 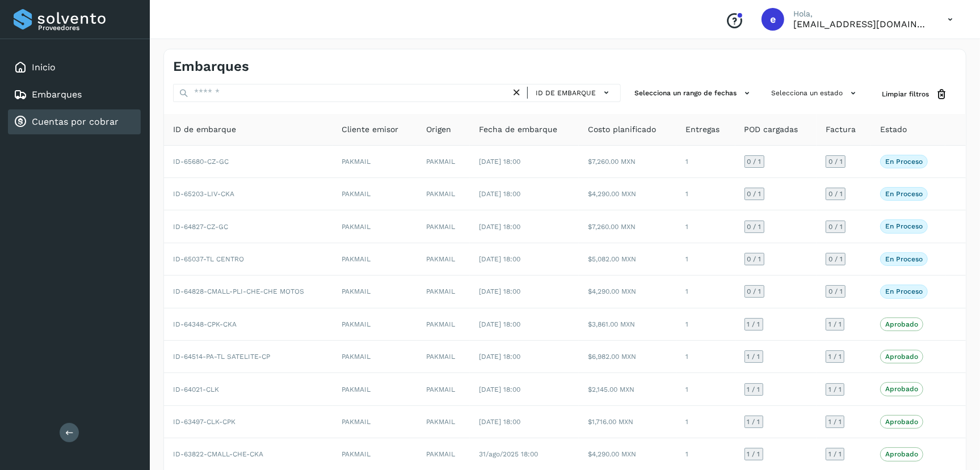 I want to click on p: ebenezer5009@gmail.com, so click(x=862, y=24).